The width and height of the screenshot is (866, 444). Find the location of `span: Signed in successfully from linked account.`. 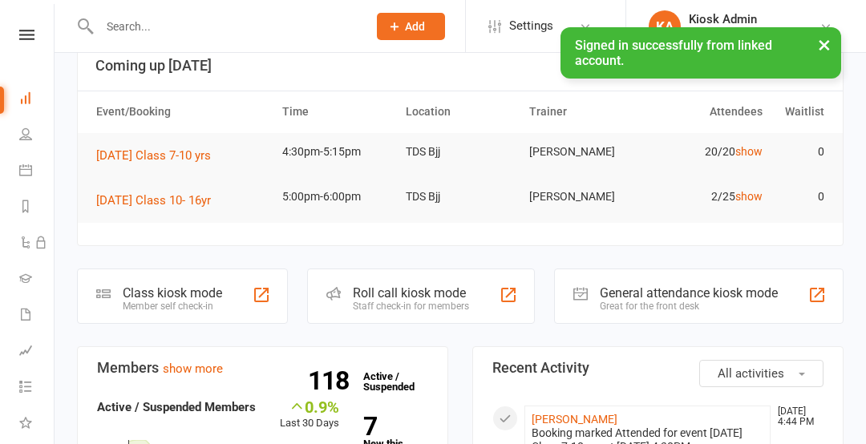

span: Signed in successfully from linked account. is located at coordinates (673, 53).